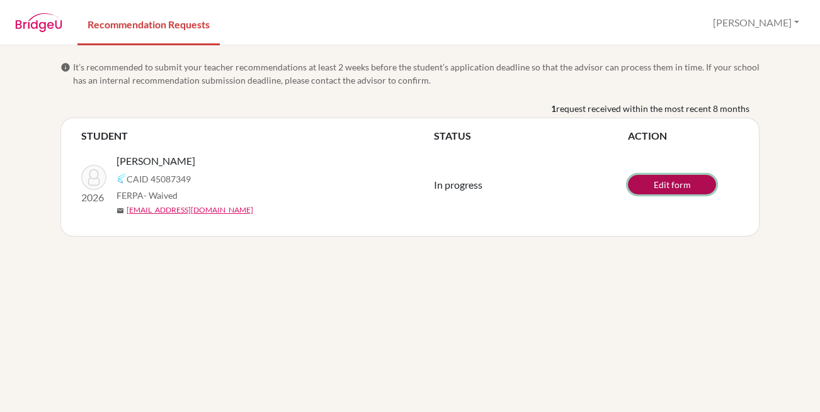  I want to click on a: Edit form, so click(672, 184).